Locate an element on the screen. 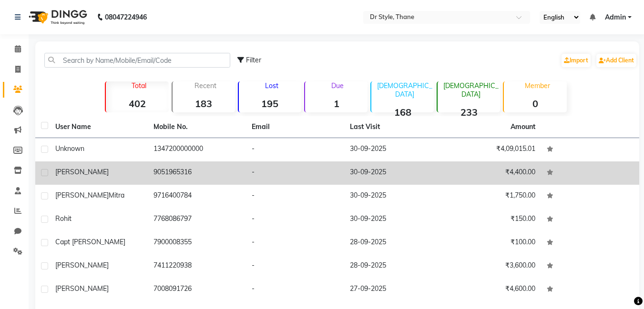 The image size is (644, 309). strong: 183 is located at coordinates (203, 103).